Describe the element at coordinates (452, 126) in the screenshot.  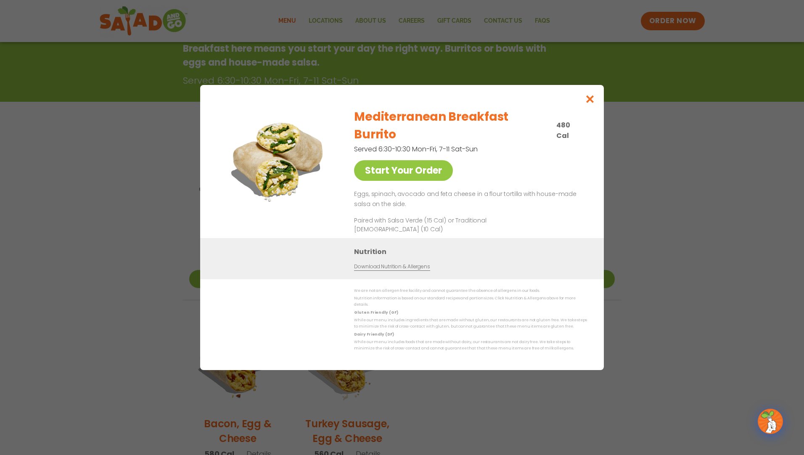
I see `h2: Mediterranean Breakfast Burrito` at that location.